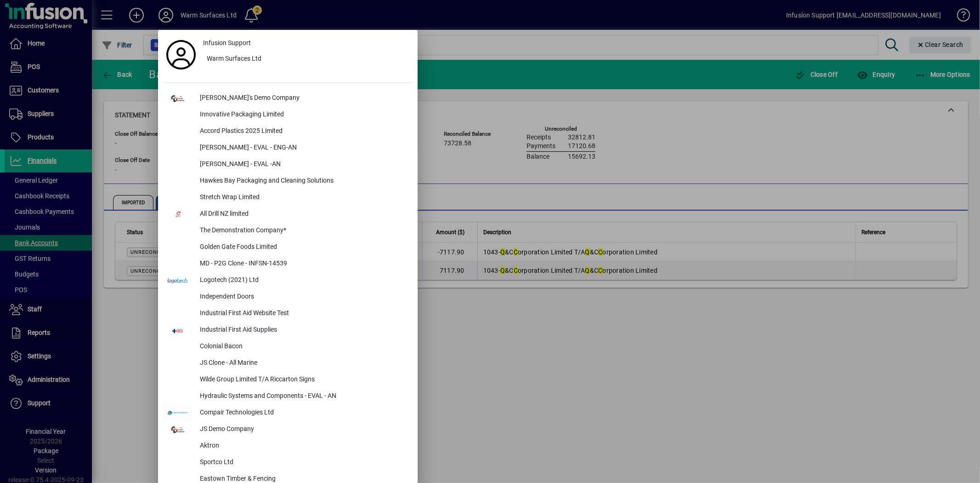  I want to click on a: Profile, so click(181, 55).